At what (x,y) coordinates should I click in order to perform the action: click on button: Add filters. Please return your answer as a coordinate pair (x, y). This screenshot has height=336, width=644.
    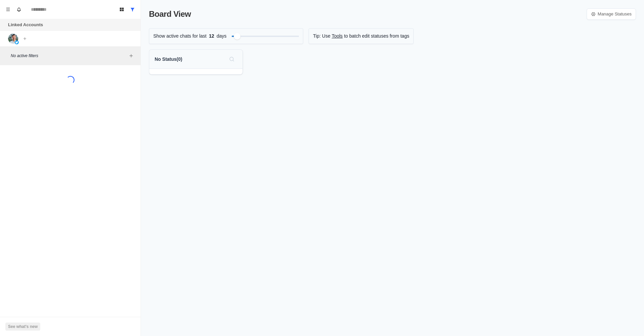
    Looking at the image, I should click on (131, 56).